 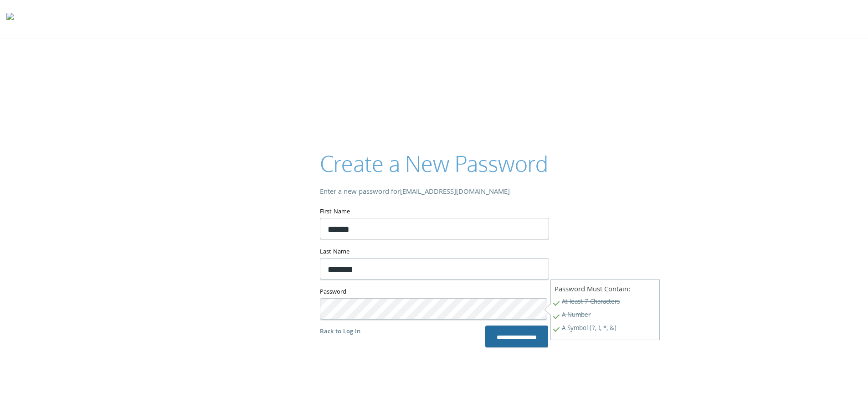 I want to click on a: Back to Log In, so click(x=340, y=332).